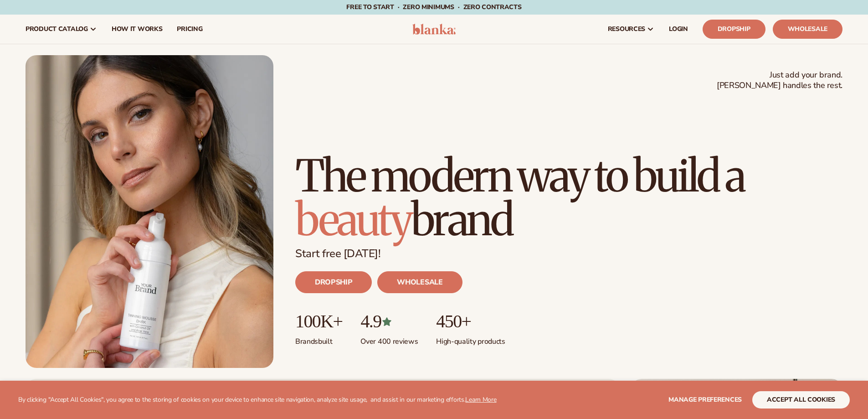 The image size is (868, 419). I want to click on a: DROPSHIP, so click(333, 282).